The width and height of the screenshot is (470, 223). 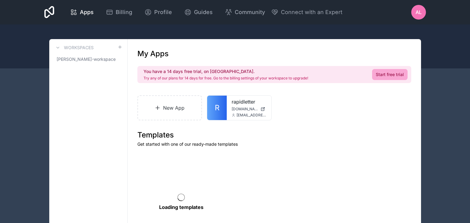 I want to click on p: Loading templates, so click(x=181, y=207).